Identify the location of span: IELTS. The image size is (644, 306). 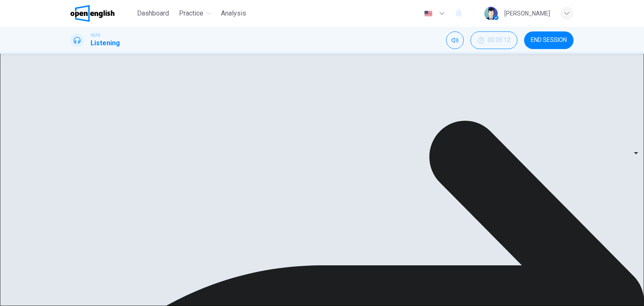
(96, 36).